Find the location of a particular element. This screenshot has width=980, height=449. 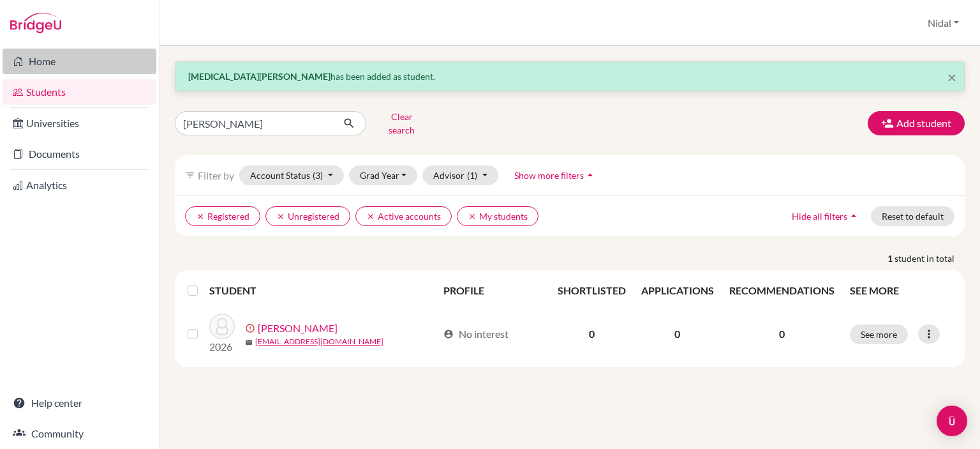

a: Help center is located at coordinates (79, 403).